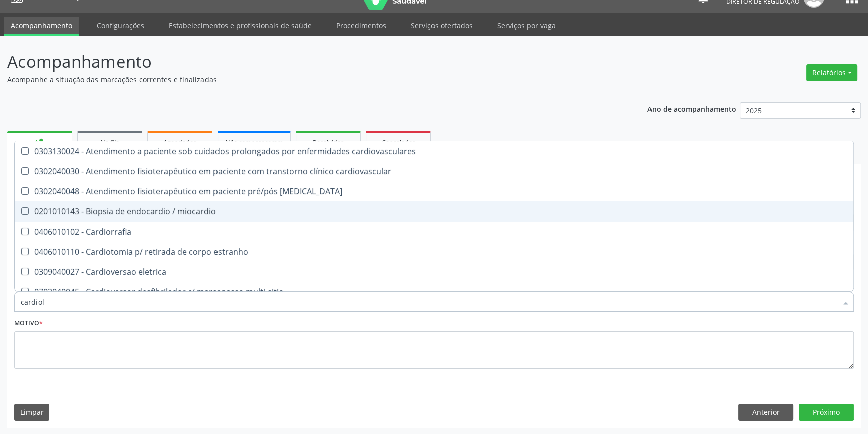 This screenshot has width=868, height=434. I want to click on span: Cancelados, so click(399, 143).